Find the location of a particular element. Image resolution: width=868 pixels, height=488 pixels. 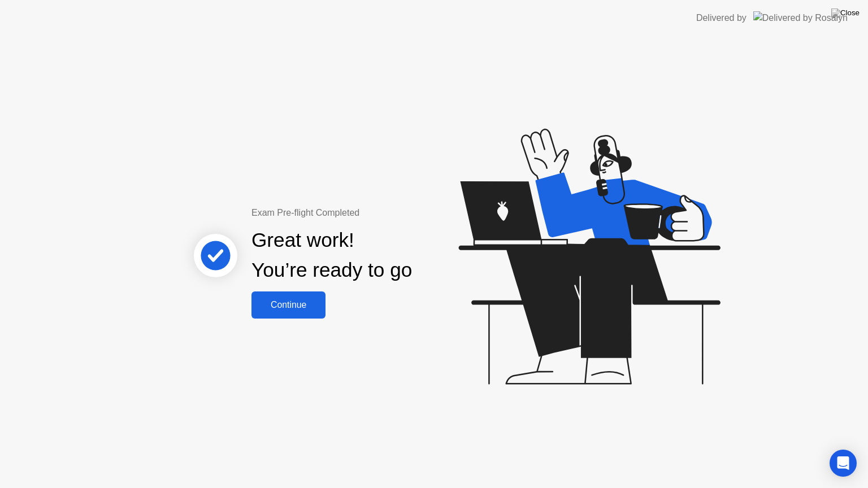

div: Delivered by is located at coordinates (721, 18).